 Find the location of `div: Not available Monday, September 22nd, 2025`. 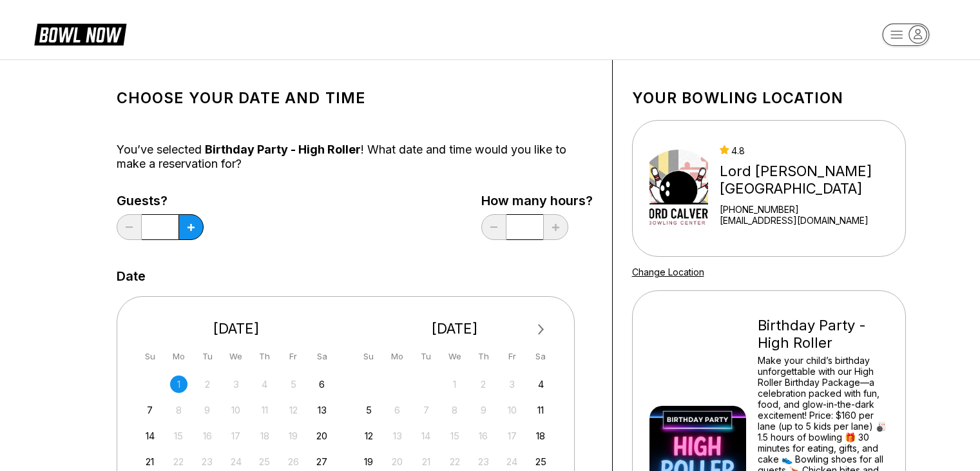

div: Not available Monday, September 22nd, 2025 is located at coordinates (179, 461).